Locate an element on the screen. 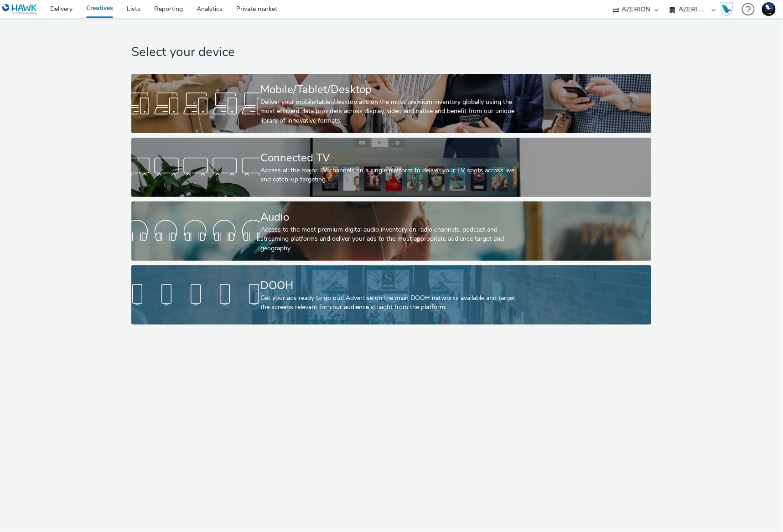 The width and height of the screenshot is (783, 532). a: Mobile/Tablet/DesktopDeliver your mobile/tablet/desktop ads on the most premium inventory globall... is located at coordinates (392, 103).